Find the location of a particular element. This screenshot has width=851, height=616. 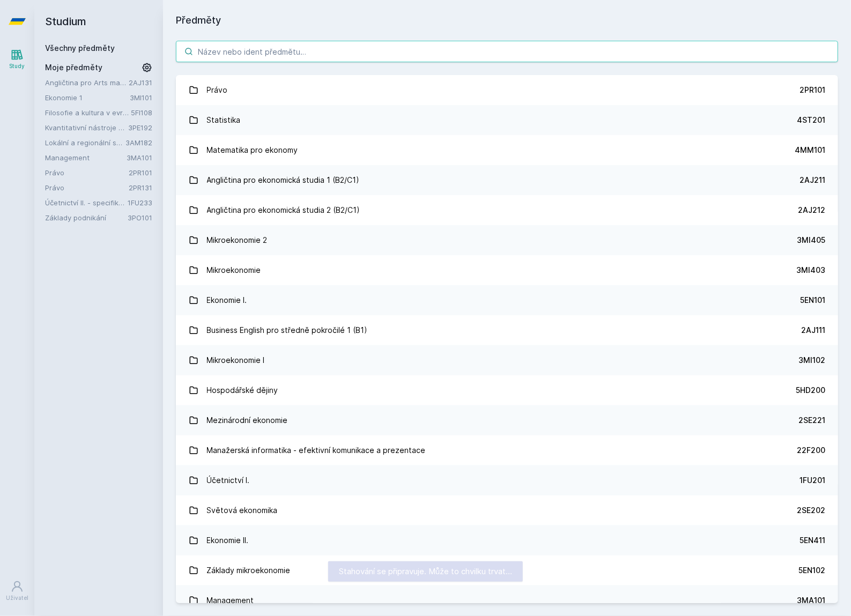

a: 1FU233 is located at coordinates (140, 202).